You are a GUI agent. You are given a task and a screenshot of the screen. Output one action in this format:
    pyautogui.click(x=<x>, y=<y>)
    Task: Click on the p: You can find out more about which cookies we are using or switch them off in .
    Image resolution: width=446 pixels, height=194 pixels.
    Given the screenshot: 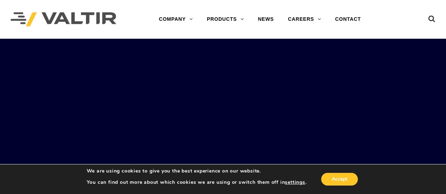 What is the action you would take?
    pyautogui.click(x=197, y=183)
    